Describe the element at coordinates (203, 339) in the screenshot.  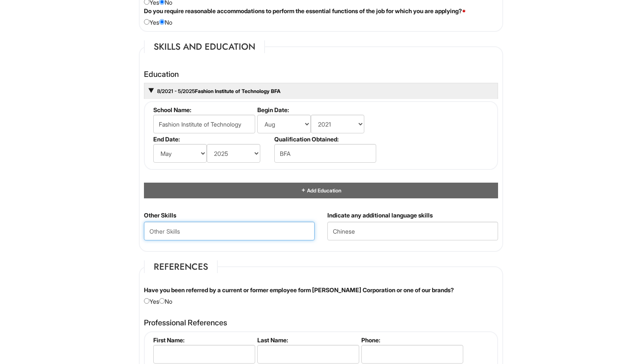
I see `label: First Name:` at that location.